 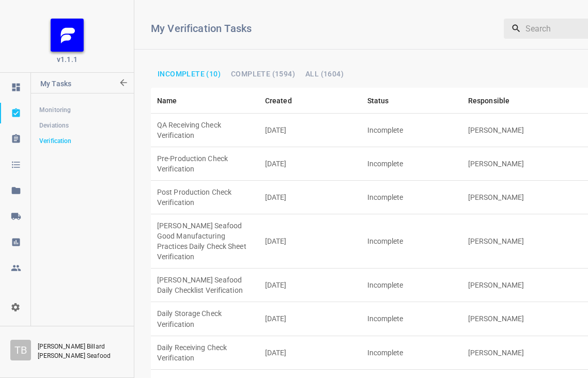 What do you see at coordinates (189, 74) in the screenshot?
I see `button: Incomplete (10)` at bounding box center [189, 74].